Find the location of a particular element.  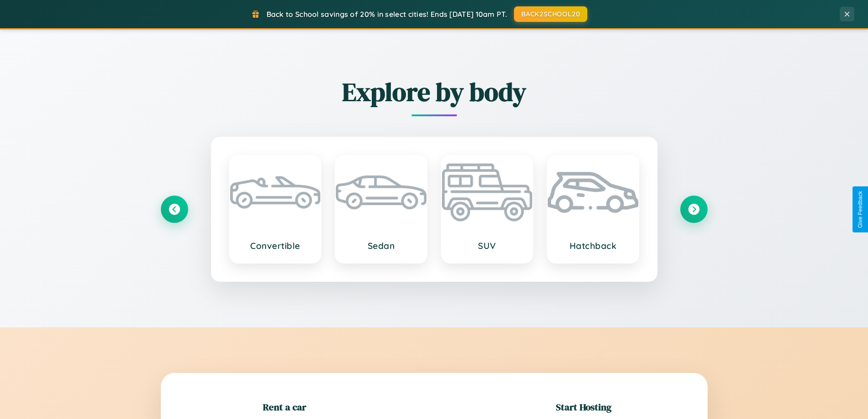

div: Give Feedback is located at coordinates (860, 210).